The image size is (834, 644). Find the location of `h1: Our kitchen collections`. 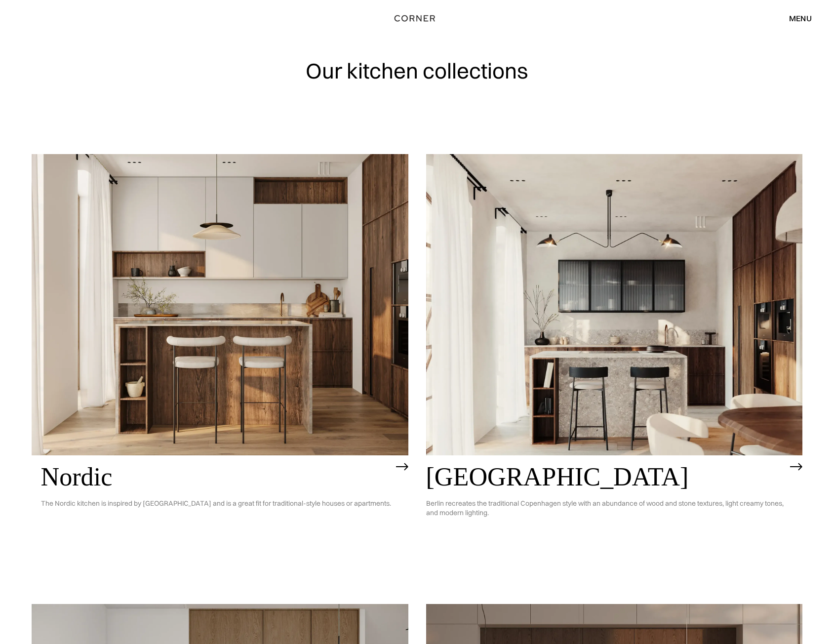

h1: Our kitchen collections is located at coordinates (417, 71).